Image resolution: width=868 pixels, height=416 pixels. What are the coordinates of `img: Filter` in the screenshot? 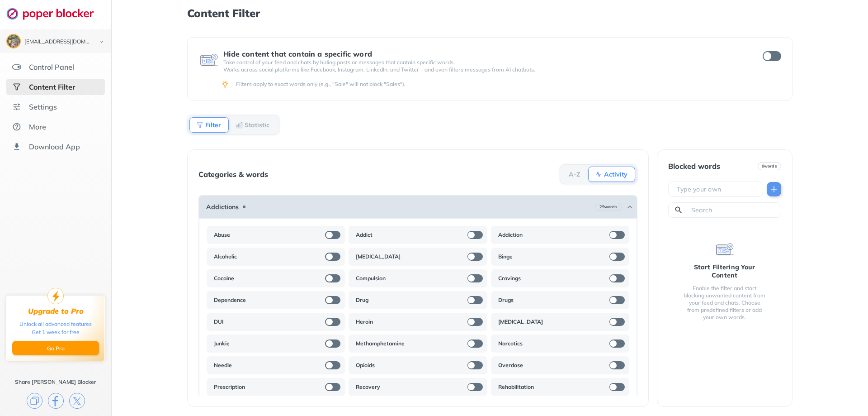 It's located at (200, 125).